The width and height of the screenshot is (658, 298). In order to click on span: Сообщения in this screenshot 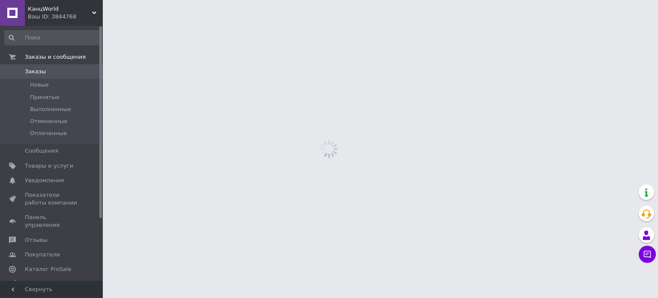, I will do `click(42, 151)`.